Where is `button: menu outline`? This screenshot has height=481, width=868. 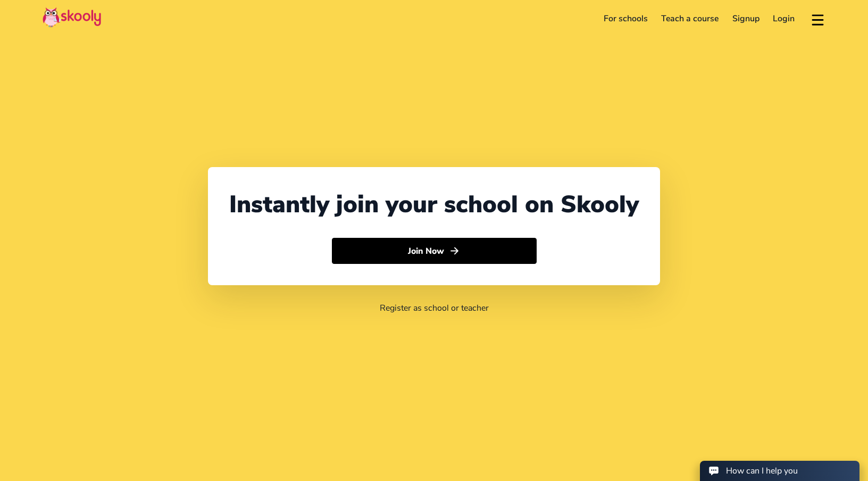 button: menu outline is located at coordinates (818, 18).